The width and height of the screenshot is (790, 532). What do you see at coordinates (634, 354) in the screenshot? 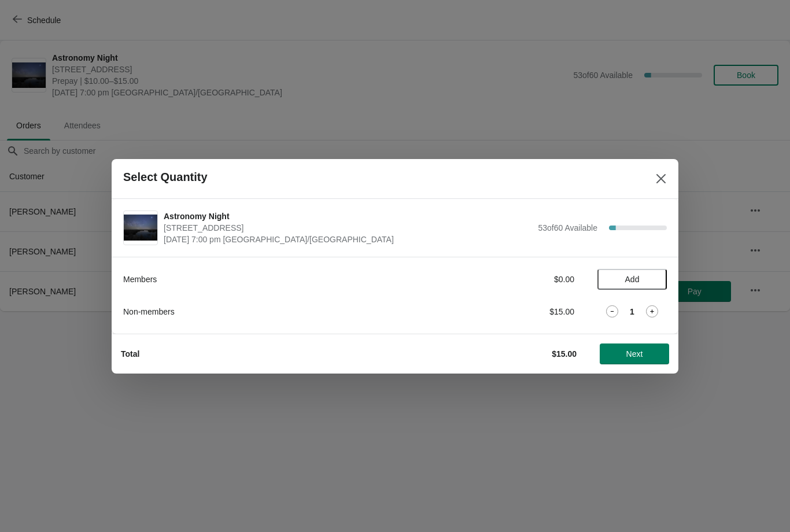
I see `span: Next` at bounding box center [634, 354].